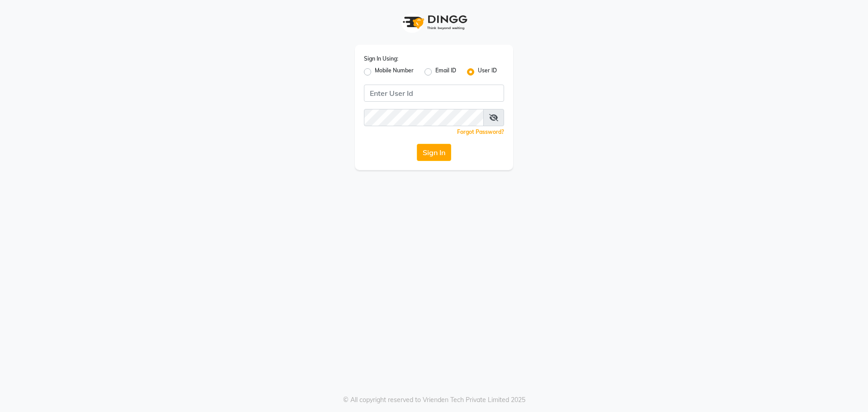  I want to click on label: Email ID, so click(446, 72).